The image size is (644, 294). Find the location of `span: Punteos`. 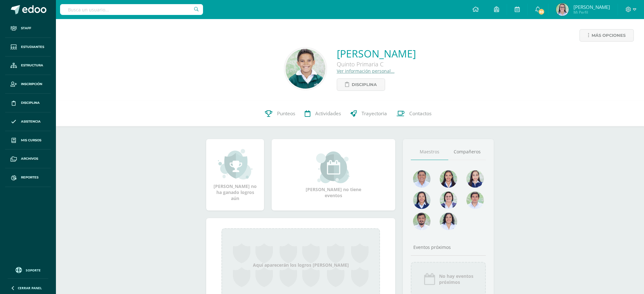

span: Punteos is located at coordinates (286, 113).